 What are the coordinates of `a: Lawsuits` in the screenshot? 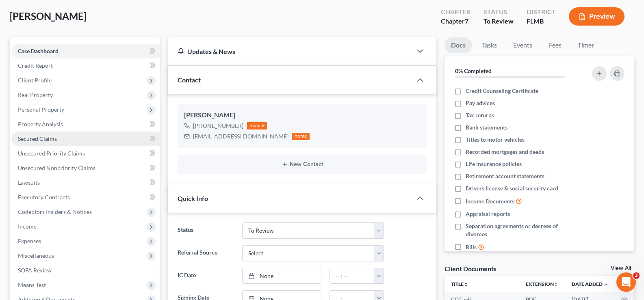 It's located at (85, 182).